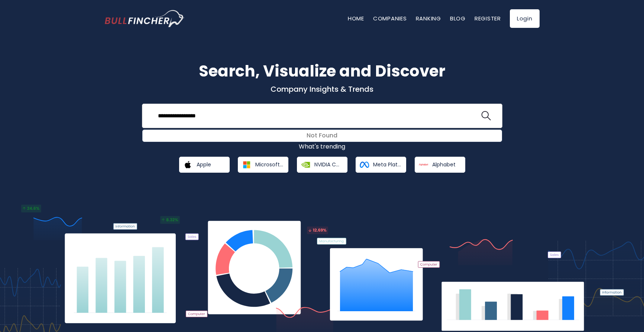 Image resolution: width=644 pixels, height=332 pixels. What do you see at coordinates (145, 19) in the screenshot?
I see `a: Go to homepage` at bounding box center [145, 19].